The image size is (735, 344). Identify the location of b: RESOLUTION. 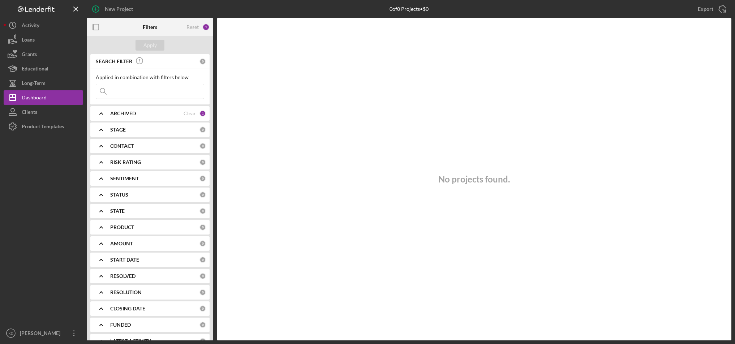
(126, 292).